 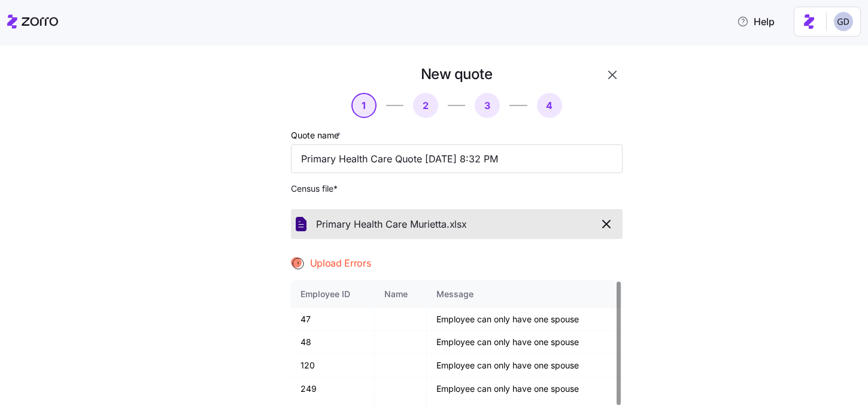 I want to click on span: 2, so click(x=426, y=105).